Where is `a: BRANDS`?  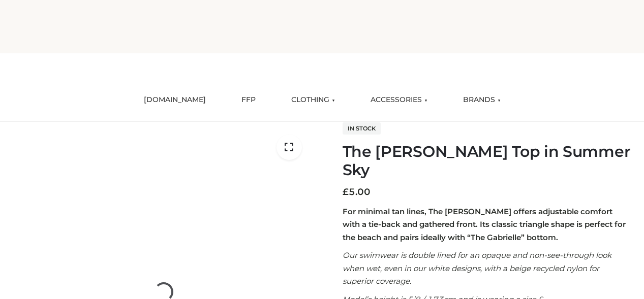 a: BRANDS is located at coordinates (482, 100).